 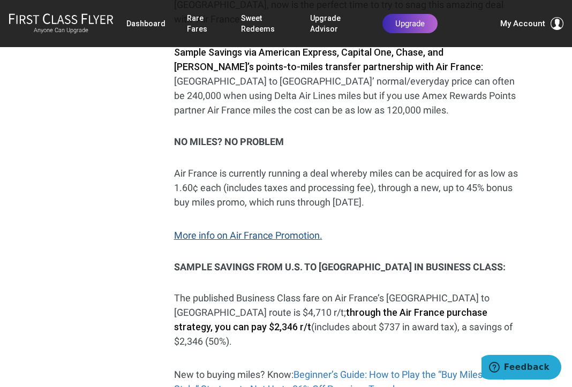 What do you see at coordinates (45, 12) in the screenshot?
I see `span: Feedback` at bounding box center [45, 12].